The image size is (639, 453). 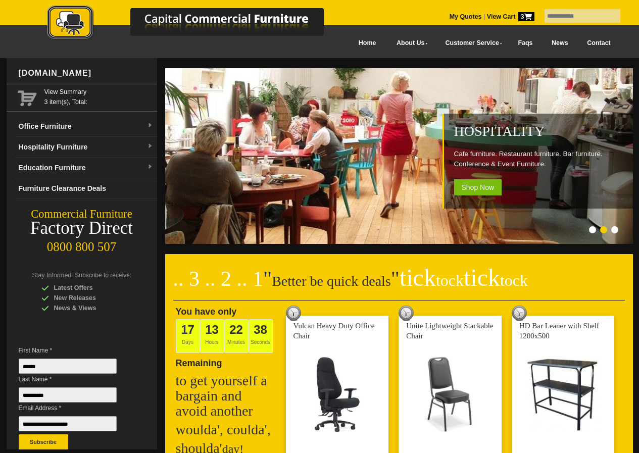 I want to click on span: tick tick, so click(x=464, y=277).